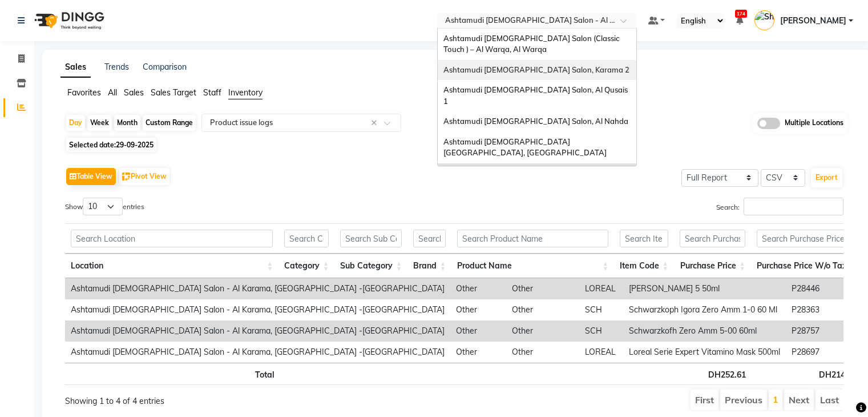 The height and width of the screenshot is (417, 868). Describe the element at coordinates (171, 265) in the screenshot. I see `th: Location: activate to sort column ascending` at that location.